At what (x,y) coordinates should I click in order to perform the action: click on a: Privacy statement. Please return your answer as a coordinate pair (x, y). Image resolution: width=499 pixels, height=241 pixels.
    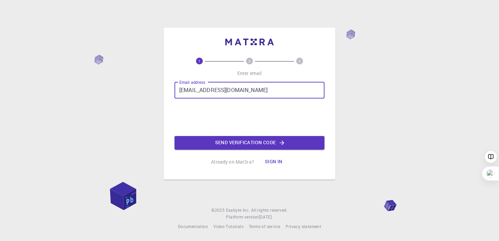
    Looking at the image, I should click on (303, 227).